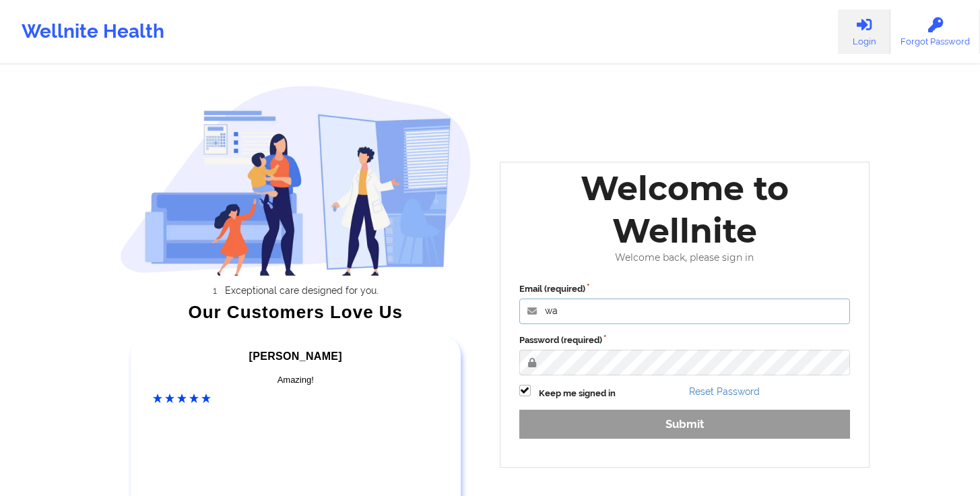 The height and width of the screenshot is (496, 980). Describe the element at coordinates (296, 312) in the screenshot. I see `div: Our Customers Love Us` at that location.